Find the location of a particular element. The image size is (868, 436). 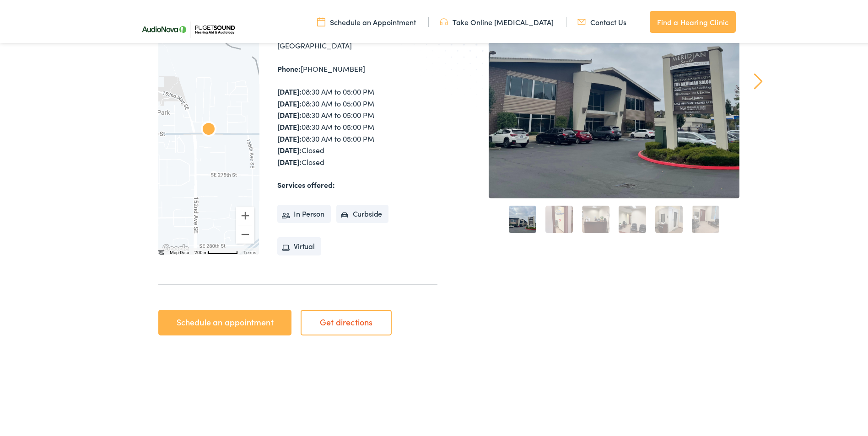

a: Next is located at coordinates (758, 80).